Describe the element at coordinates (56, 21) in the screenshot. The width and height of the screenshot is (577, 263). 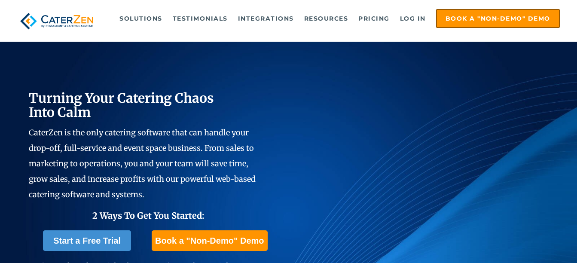
I see `img: caterzen` at that location.